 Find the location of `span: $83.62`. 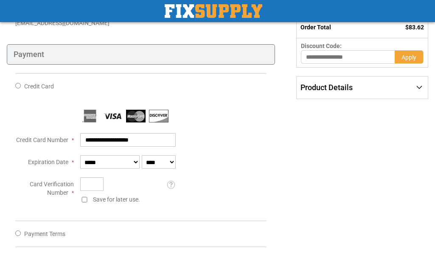

span: $83.62 is located at coordinates (415, 27).